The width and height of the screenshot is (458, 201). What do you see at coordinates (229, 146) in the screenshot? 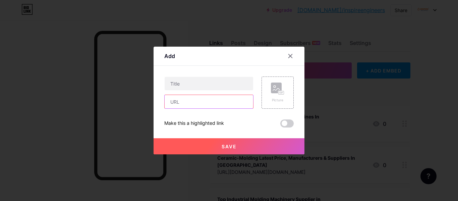
I see `button: Save` at bounding box center [229, 146].